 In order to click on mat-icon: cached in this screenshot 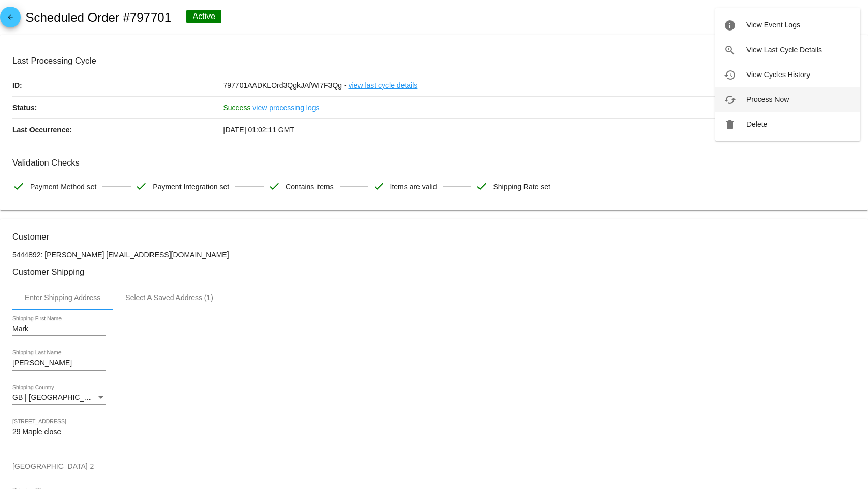, I will do `click(730, 100)`.